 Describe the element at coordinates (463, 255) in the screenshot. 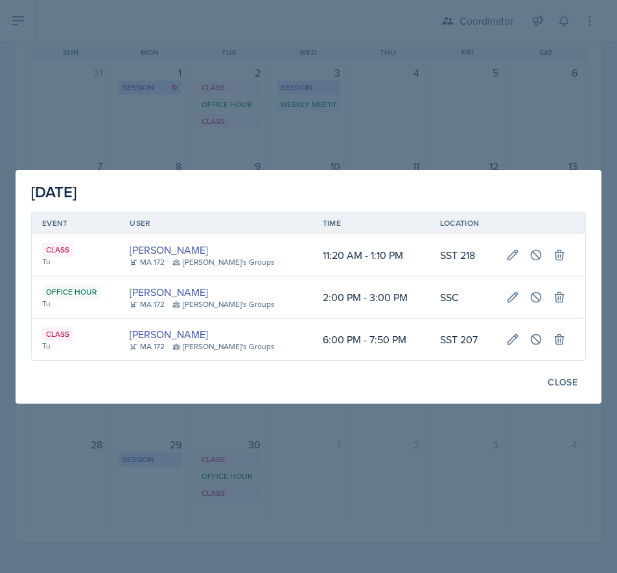

I see `td: SST 218` at that location.